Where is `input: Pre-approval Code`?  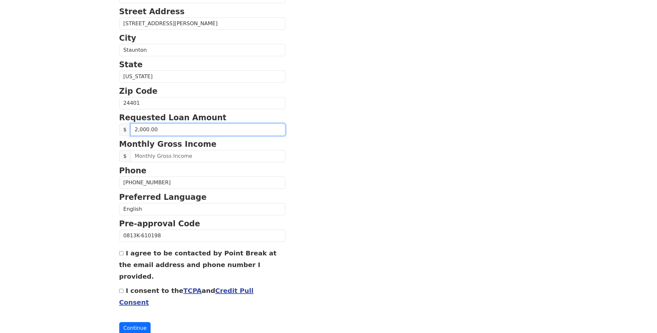 input: Pre-approval Code is located at coordinates (202, 236).